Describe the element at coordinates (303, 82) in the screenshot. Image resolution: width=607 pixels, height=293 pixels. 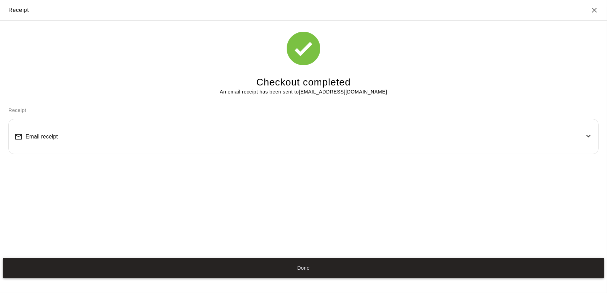
I see `h4: Checkout completed` at that location.